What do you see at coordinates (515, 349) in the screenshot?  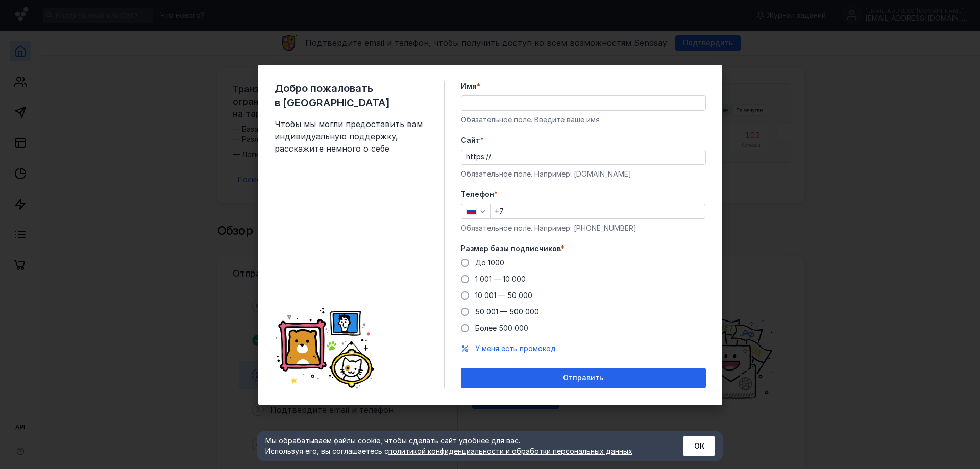 I see `button: У меня есть промокод` at bounding box center [515, 349].